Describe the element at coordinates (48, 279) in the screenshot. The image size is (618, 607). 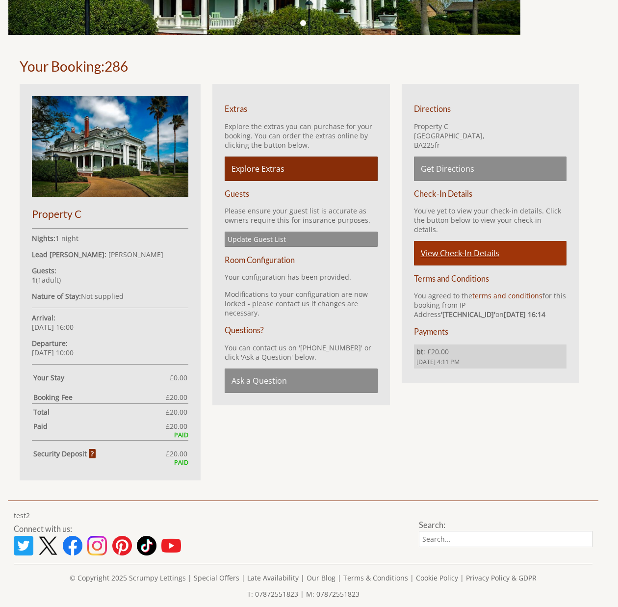
I see `span: adult` at that location.